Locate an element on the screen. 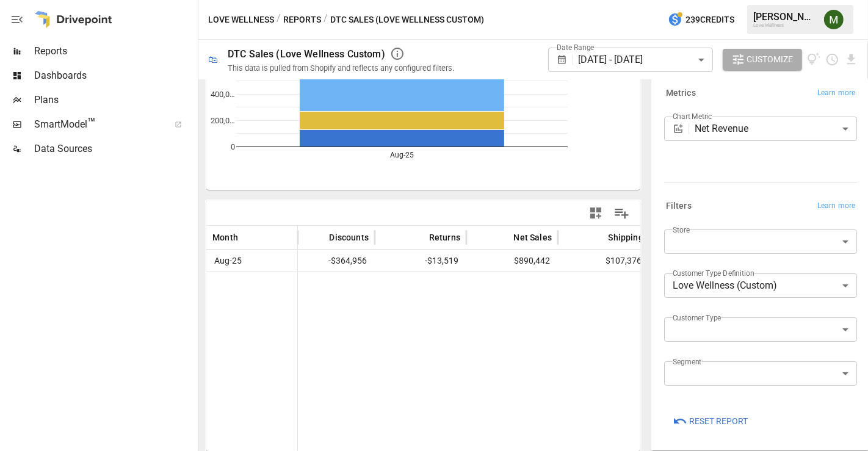 This screenshot has width=868, height=451. label: Segment is located at coordinates (687, 362).